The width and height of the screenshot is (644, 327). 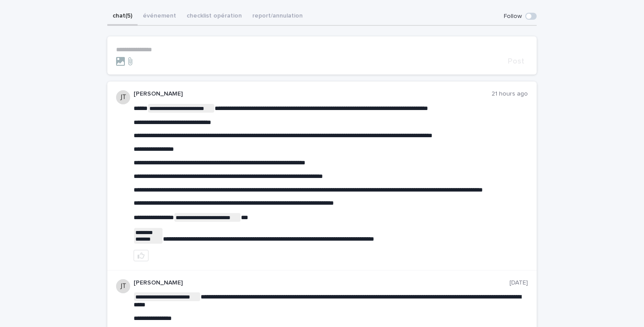 I want to click on button: report/annulation, so click(x=277, y=17).